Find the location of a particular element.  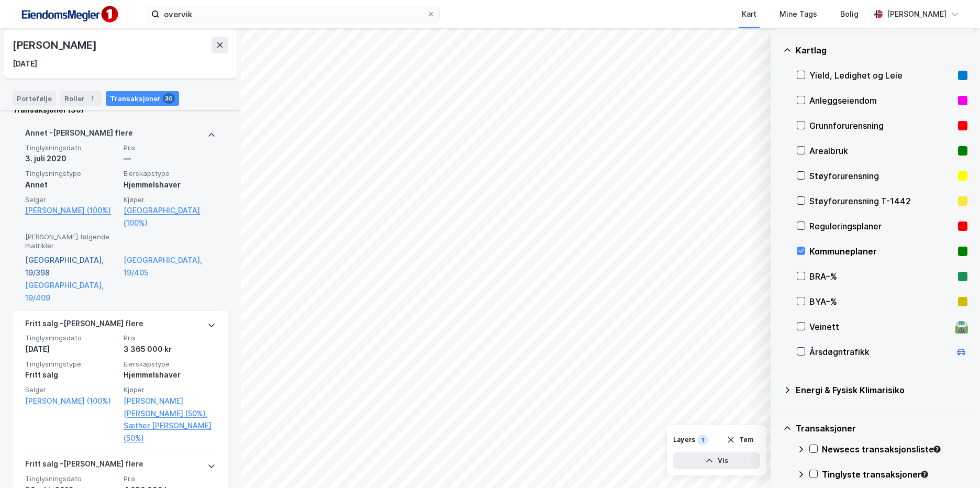

div: Energi & Fysisk Klimarisiko is located at coordinates (881, 390).